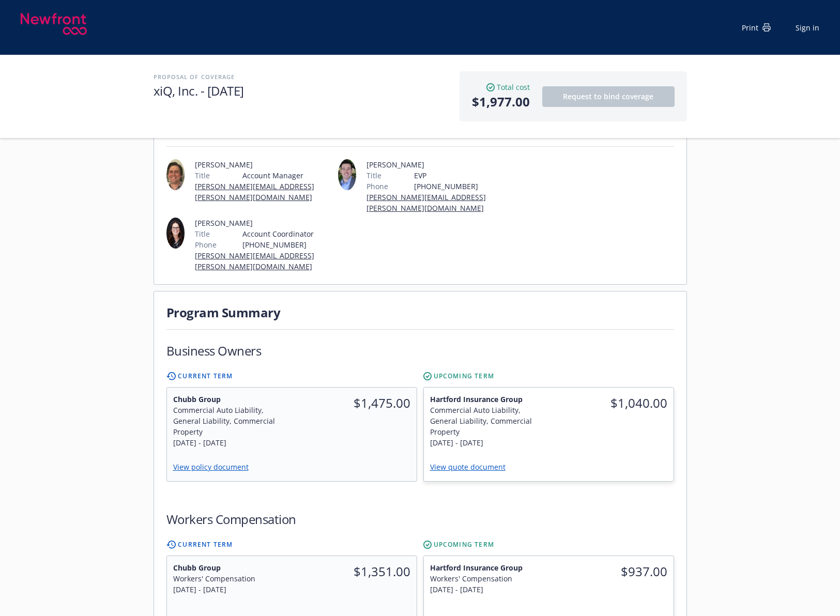 This screenshot has width=840, height=616. I want to click on span: $1,040.00, so click(611, 403).